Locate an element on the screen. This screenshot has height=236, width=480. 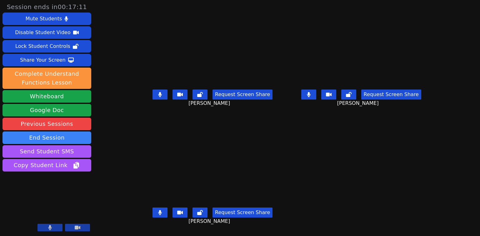
span: Copy Student Link is located at coordinates (47, 165).